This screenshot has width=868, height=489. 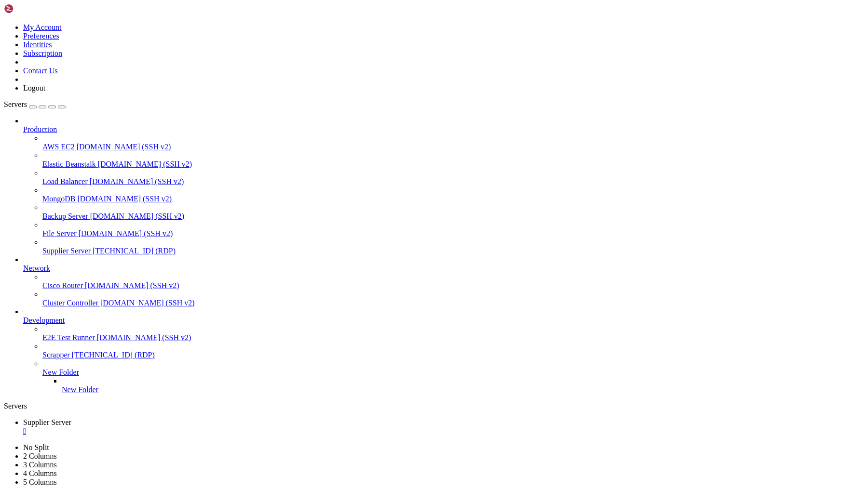 What do you see at coordinates (40, 482) in the screenshot?
I see `a: 5 Columns` at bounding box center [40, 482].